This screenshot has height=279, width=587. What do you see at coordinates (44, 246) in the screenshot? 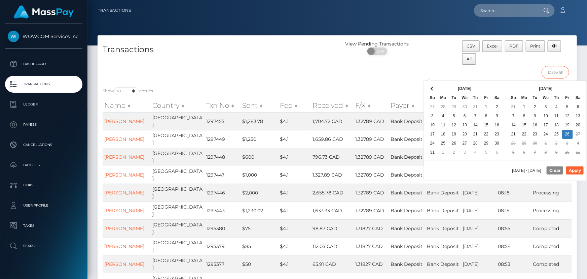
I see `p: Search` at bounding box center [44, 246].